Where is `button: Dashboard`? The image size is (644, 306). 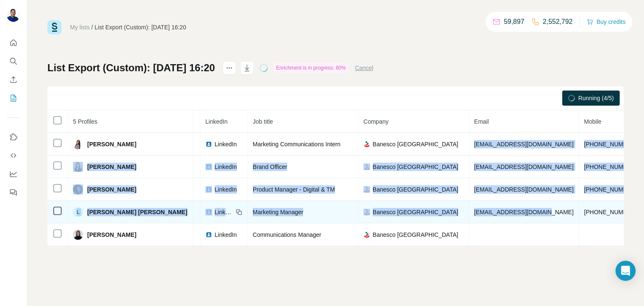 button: Dashboard is located at coordinates (13, 174).